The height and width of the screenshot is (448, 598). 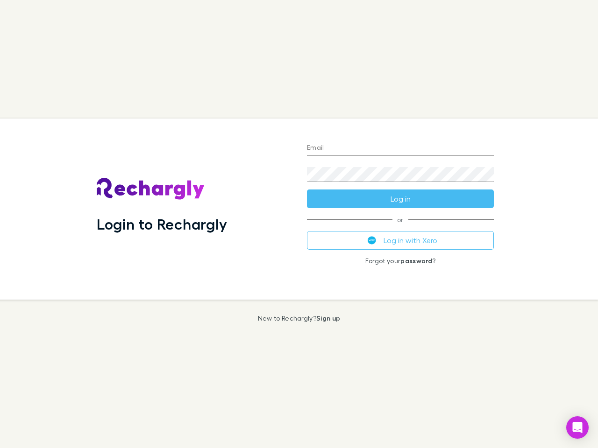 What do you see at coordinates (299, 319) in the screenshot?
I see `p: New to Rechargly?` at bounding box center [299, 319].